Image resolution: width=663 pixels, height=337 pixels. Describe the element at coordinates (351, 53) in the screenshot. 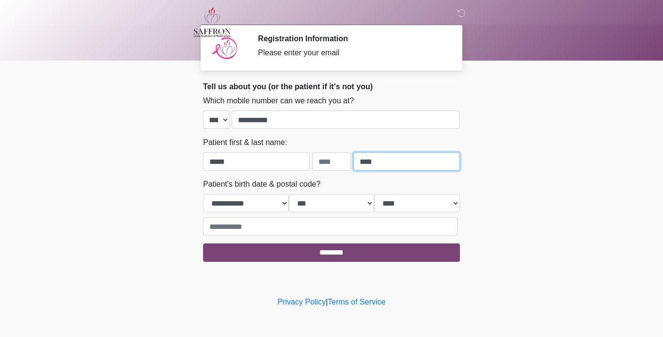

I see `div: Please enter your email` at that location.